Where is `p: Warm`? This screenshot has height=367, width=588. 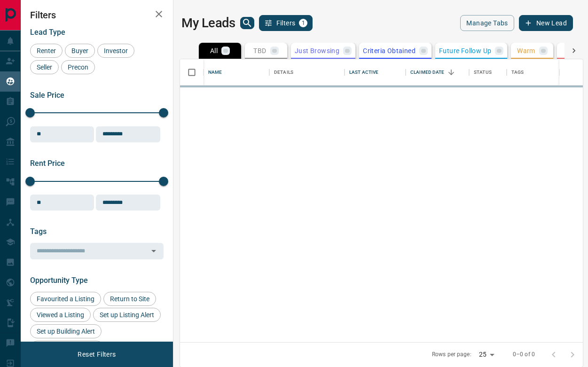
p: Warm is located at coordinates (526, 51).